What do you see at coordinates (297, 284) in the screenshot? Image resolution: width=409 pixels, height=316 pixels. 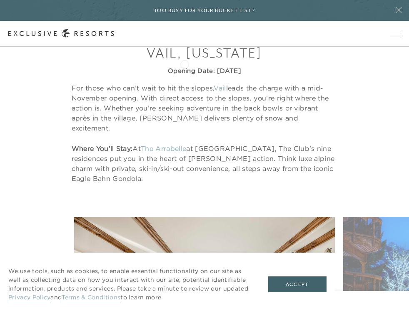 I see `button: Accept` at bounding box center [297, 284].